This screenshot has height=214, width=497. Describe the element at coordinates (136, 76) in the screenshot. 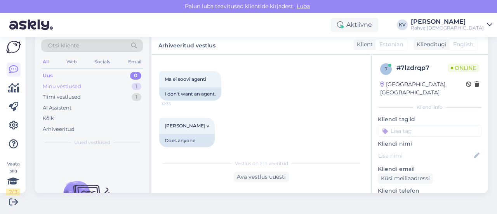

I see `div: 0` at that location.